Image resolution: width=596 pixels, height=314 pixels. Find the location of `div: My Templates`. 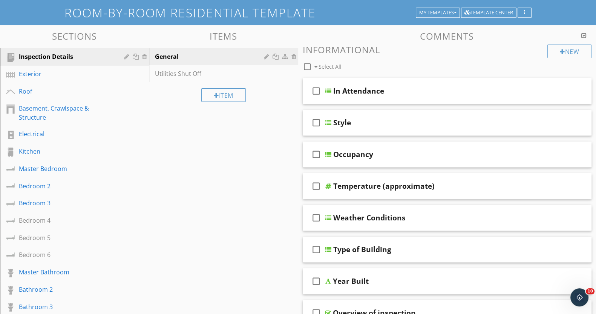

div: My Templates is located at coordinates (438, 13).